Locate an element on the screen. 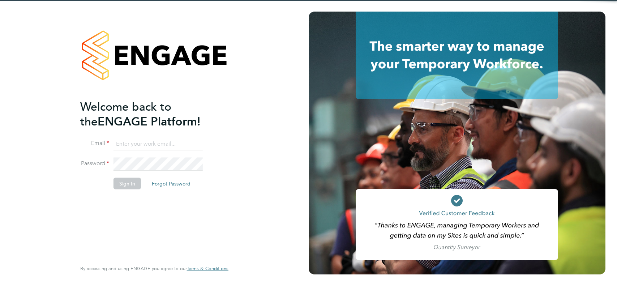  input: Enter your work email... is located at coordinates (158, 144).